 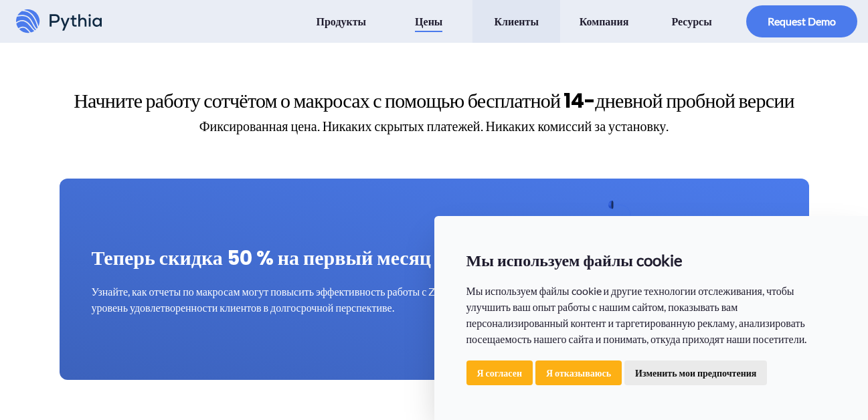 What do you see at coordinates (652, 261) in the screenshot?
I see `p: Мы используем файлы cookie` at bounding box center [652, 261].